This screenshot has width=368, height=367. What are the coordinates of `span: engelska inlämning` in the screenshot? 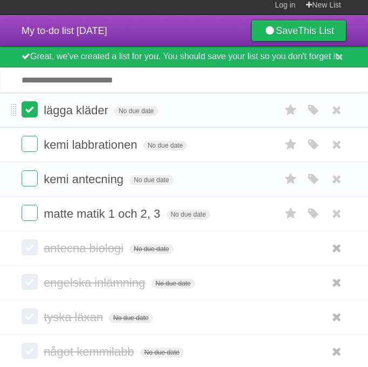 It's located at (95, 282).